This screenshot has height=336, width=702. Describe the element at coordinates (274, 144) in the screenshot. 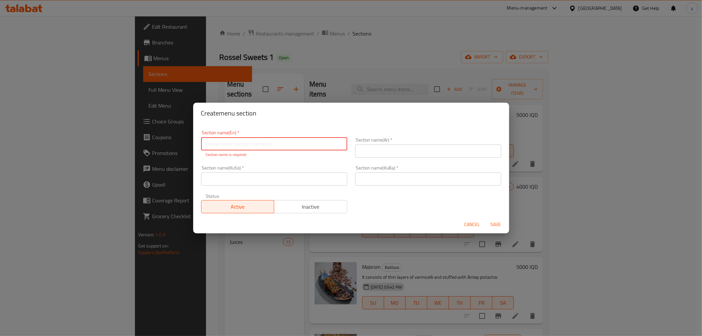

I see `input: Please enter section name(en)` at that location.